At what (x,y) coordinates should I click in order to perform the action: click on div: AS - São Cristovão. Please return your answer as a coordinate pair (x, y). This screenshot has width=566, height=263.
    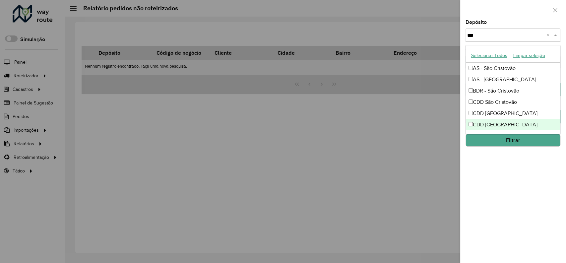
    Looking at the image, I should click on (513, 68).